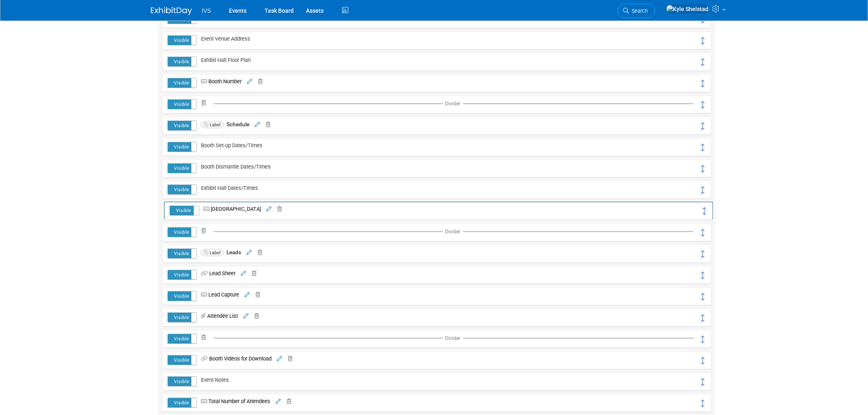 The height and width of the screenshot is (415, 868). What do you see at coordinates (216, 273) in the screenshot?
I see `span: Lead Sheet` at bounding box center [216, 273].